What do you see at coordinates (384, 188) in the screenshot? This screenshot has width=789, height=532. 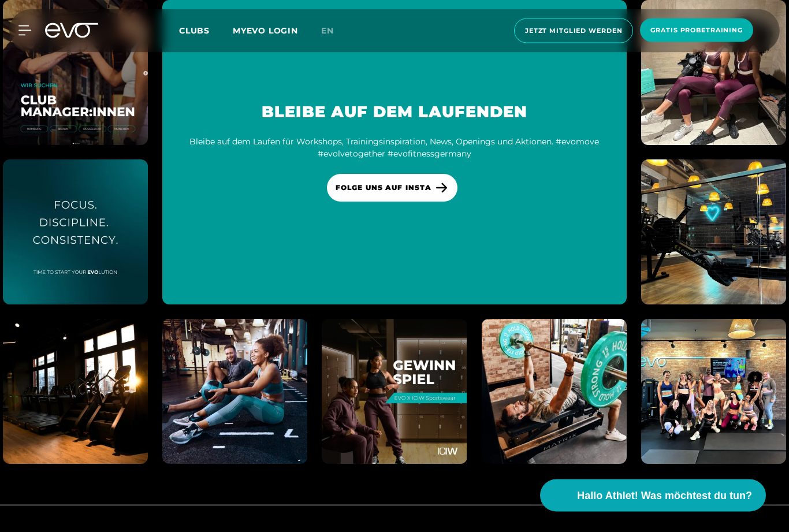 I see `span: Folge uns auf Insta` at bounding box center [384, 188].